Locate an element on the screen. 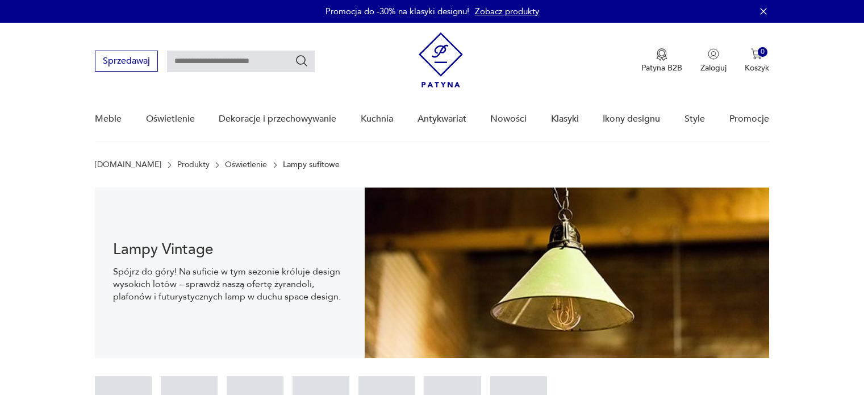  button: 0Koszyk is located at coordinates (757, 61).